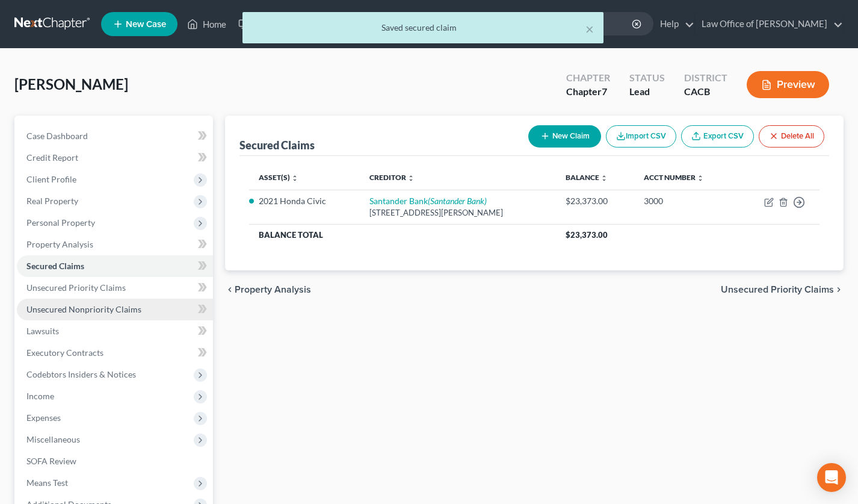 Image resolution: width=858 pixels, height=504 pixels. What do you see at coordinates (115, 136) in the screenshot?
I see `a: Case Dashboard` at bounding box center [115, 136].